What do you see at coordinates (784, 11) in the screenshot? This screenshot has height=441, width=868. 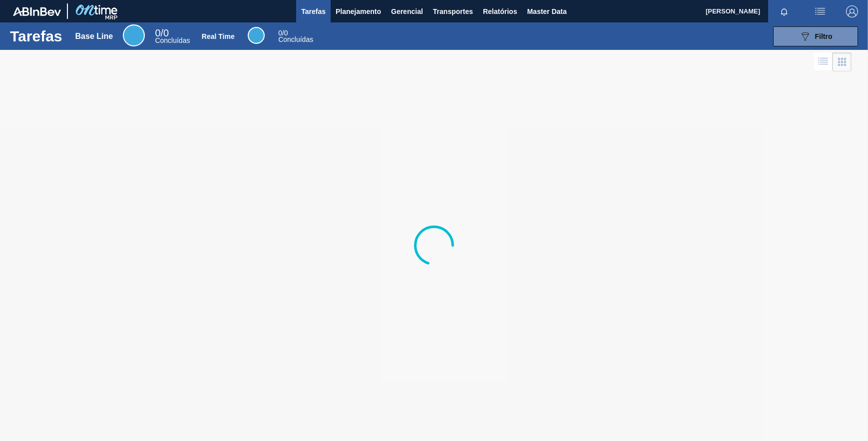 I see `button: Notificações` at bounding box center [784, 11].